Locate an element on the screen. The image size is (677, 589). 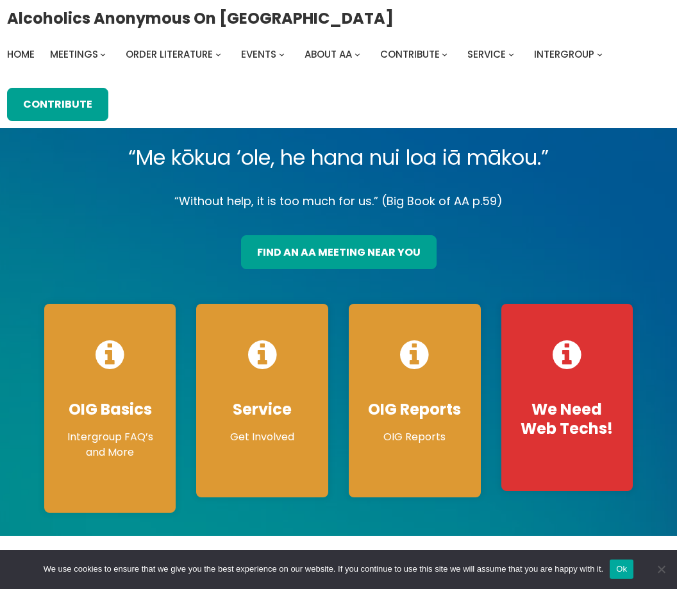
a: Home is located at coordinates (21, 55).